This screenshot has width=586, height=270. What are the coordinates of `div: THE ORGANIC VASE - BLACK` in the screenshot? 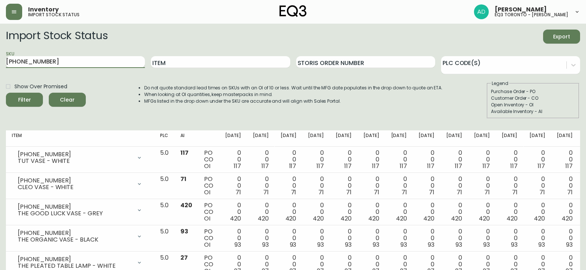 It's located at (75, 240).